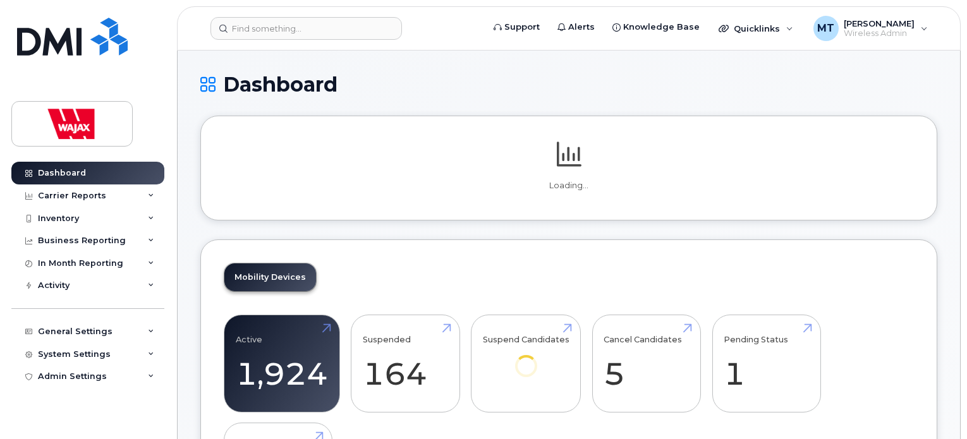  What do you see at coordinates (282, 364) in the screenshot?
I see `a: Active 1,924` at bounding box center [282, 364].